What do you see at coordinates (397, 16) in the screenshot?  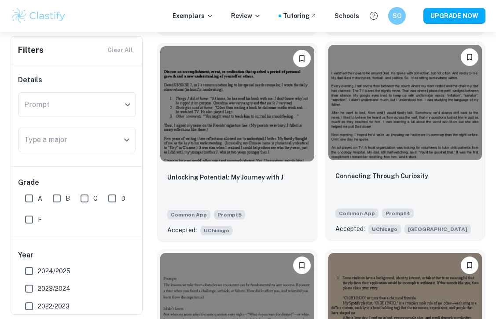 I see `h6: SO` at bounding box center [397, 16].